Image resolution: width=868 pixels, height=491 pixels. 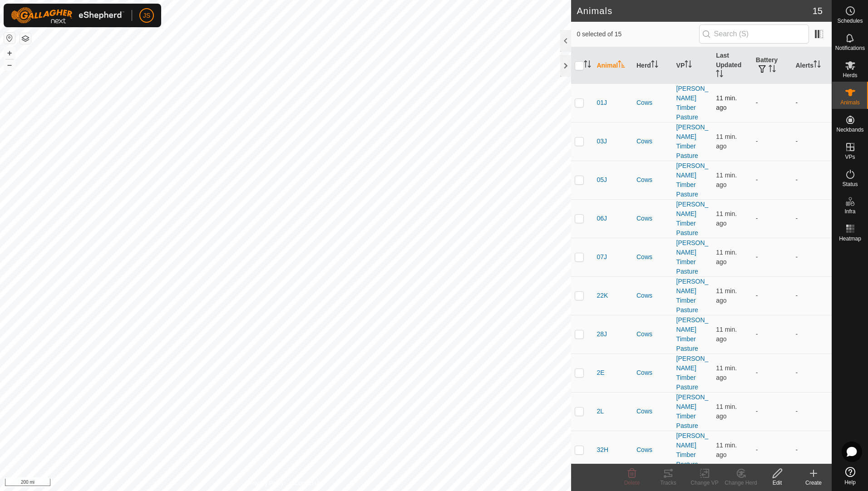 I want to click on div: Tracks, so click(x=668, y=483).